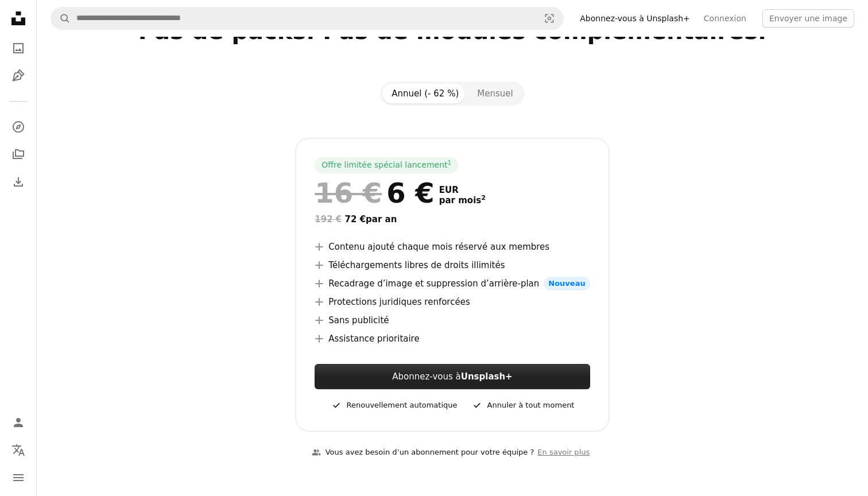 This screenshot has width=868, height=496. What do you see at coordinates (808, 18) in the screenshot?
I see `button: Envoyer une image` at bounding box center [808, 18].